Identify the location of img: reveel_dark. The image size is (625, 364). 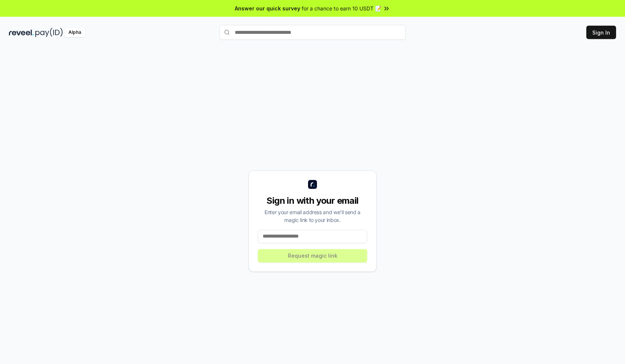
(21, 32).